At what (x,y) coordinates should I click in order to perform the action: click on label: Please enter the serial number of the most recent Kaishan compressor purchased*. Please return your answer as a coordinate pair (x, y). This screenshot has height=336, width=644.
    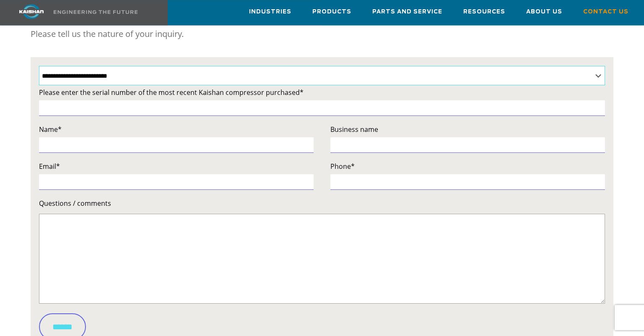
    Looking at the image, I should click on (322, 93).